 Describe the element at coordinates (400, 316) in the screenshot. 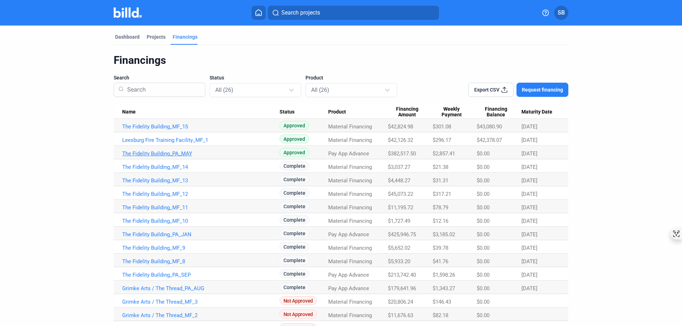

I see `span: $11,676.63` at that location.